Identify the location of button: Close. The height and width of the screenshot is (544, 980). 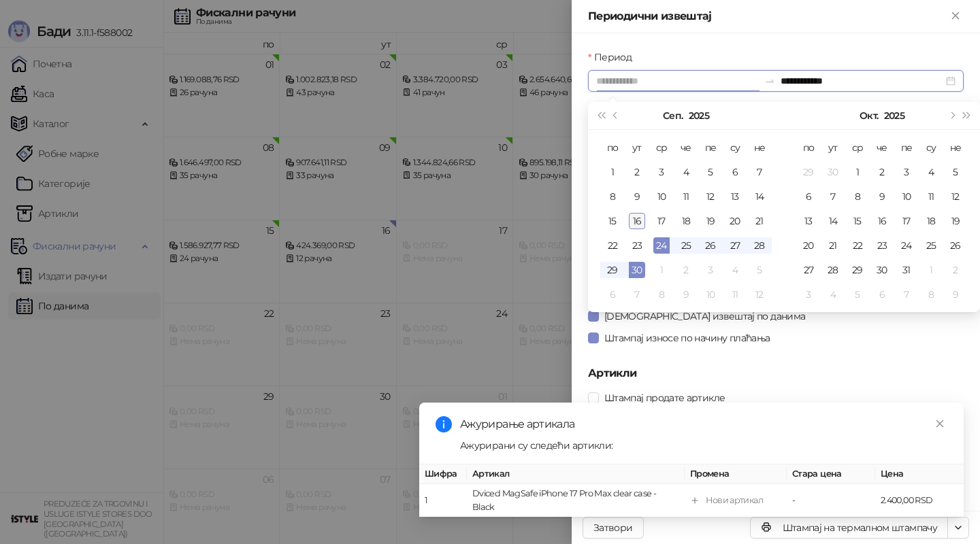
(956, 16).